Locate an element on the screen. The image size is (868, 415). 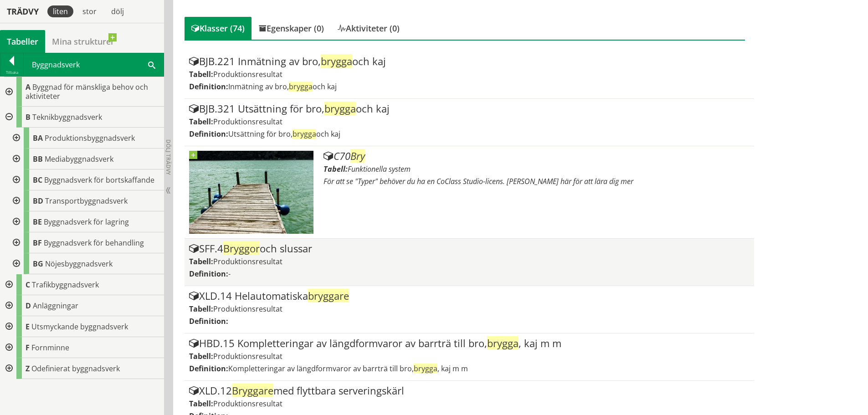
span: Nöjesbyggnadsverk is located at coordinates (79, 264).